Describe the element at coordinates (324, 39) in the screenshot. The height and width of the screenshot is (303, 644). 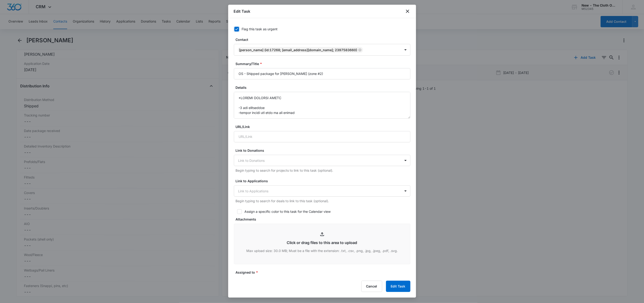
I see `label: Contact` at that location.